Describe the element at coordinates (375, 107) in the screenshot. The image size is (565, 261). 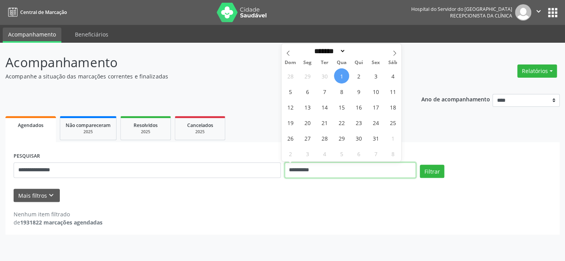
I see `span: Outubro 17, 2025` at that location.